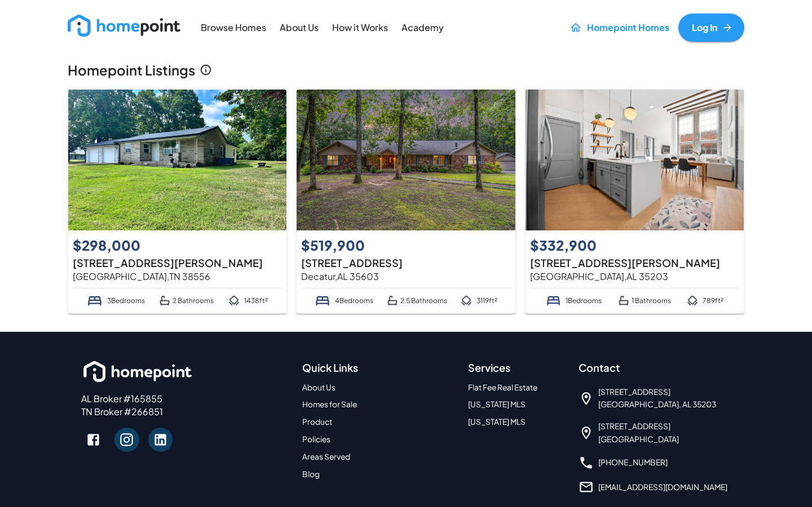 The width and height of the screenshot is (812, 507). I want to click on p: $332,900, so click(583, 245).